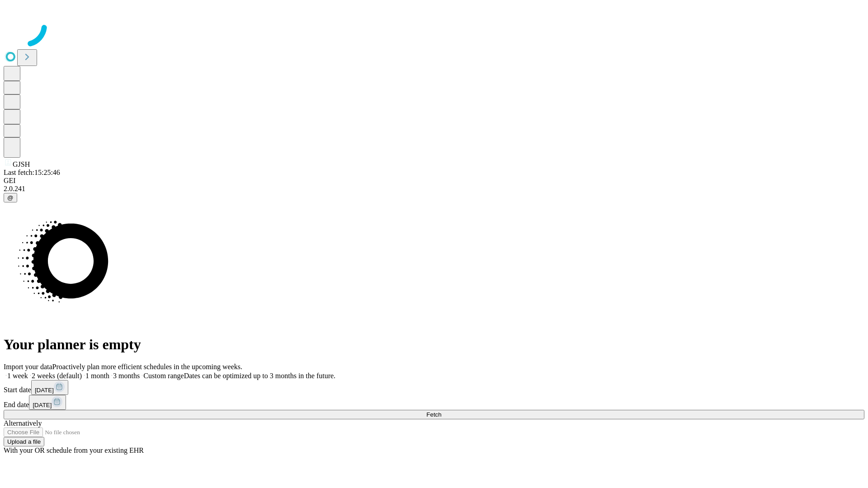 Image resolution: width=868 pixels, height=488 pixels. What do you see at coordinates (28, 366) in the screenshot?
I see `span: Import your data` at bounding box center [28, 366].